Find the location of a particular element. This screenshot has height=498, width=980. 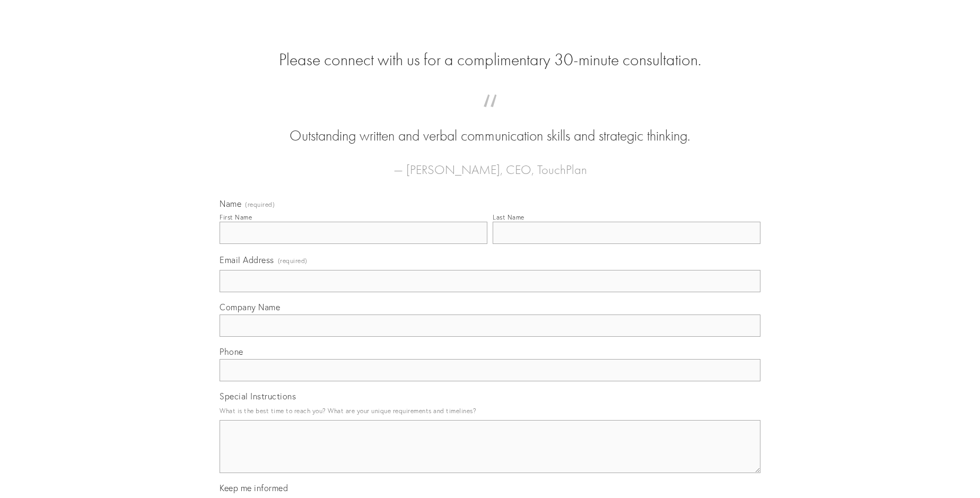

span: Special Instructions is located at coordinates (257, 396).